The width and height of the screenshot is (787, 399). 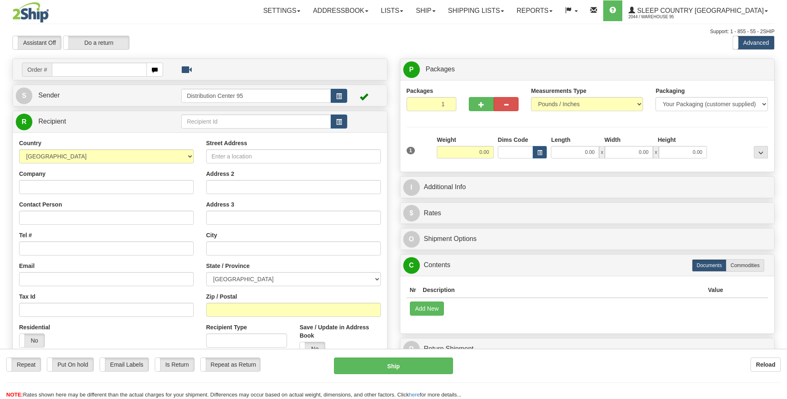 What do you see at coordinates (476, 11) in the screenshot?
I see `a: Shipping lists` at bounding box center [476, 11].